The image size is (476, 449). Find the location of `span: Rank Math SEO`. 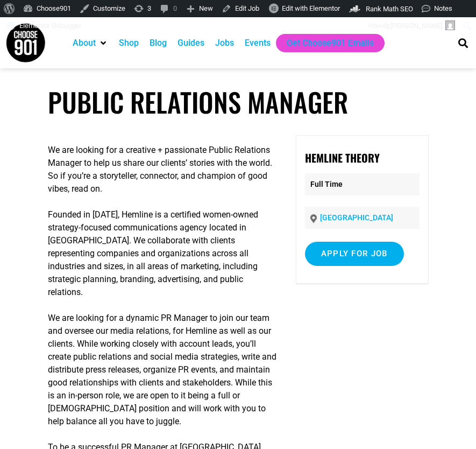

span: Rank Math SEO is located at coordinates (390, 9).